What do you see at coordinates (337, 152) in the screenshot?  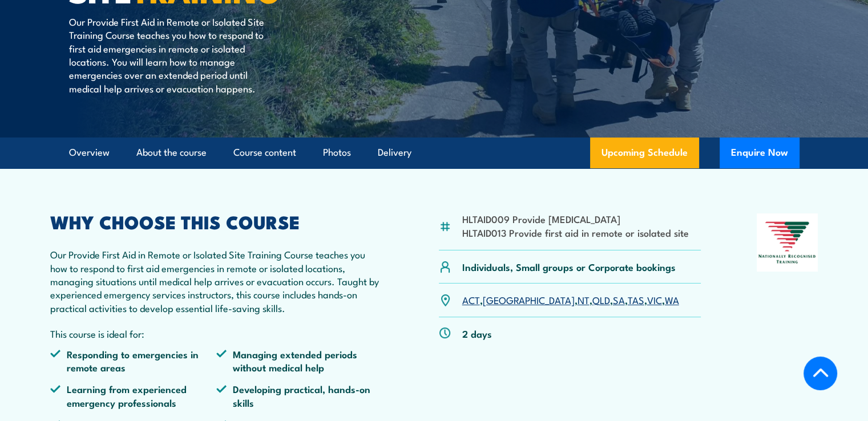 I see `a: Photos` at bounding box center [337, 152].